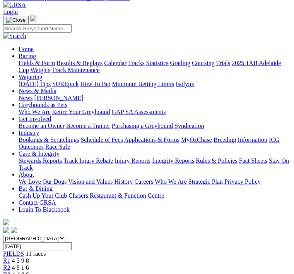 This screenshot has height=274, width=294. Describe the element at coordinates (21, 260) in the screenshot. I see `span: 4 5 9 8` at that location.